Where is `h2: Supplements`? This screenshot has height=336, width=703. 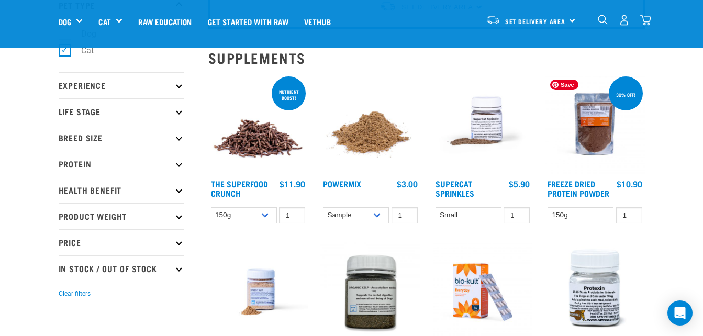
h2: Supplements is located at coordinates (427, 58).